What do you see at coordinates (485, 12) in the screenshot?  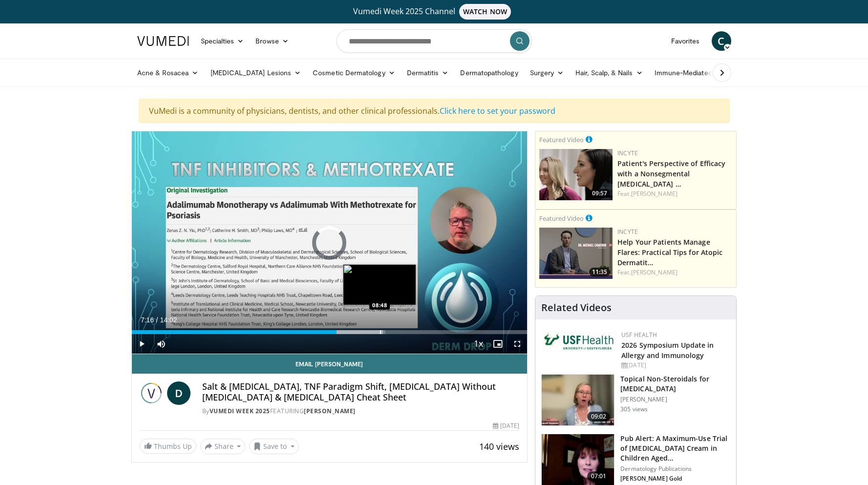 I see `span: WATCH NOW` at bounding box center [485, 12].